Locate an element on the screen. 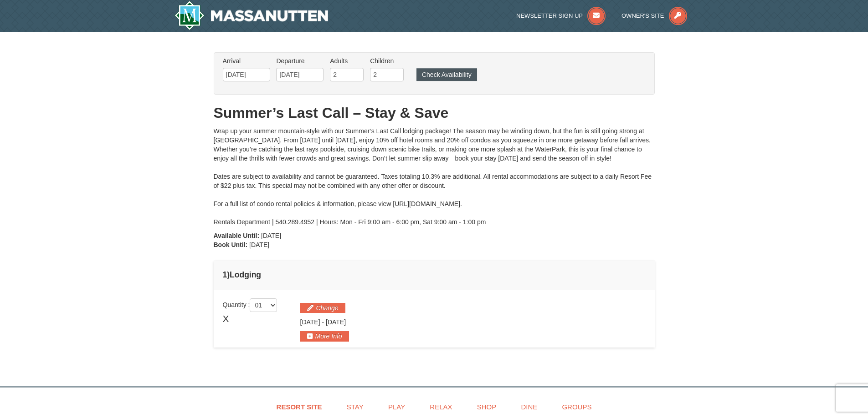 The width and height of the screenshot is (868, 418). a: Dine is located at coordinates (529, 407).